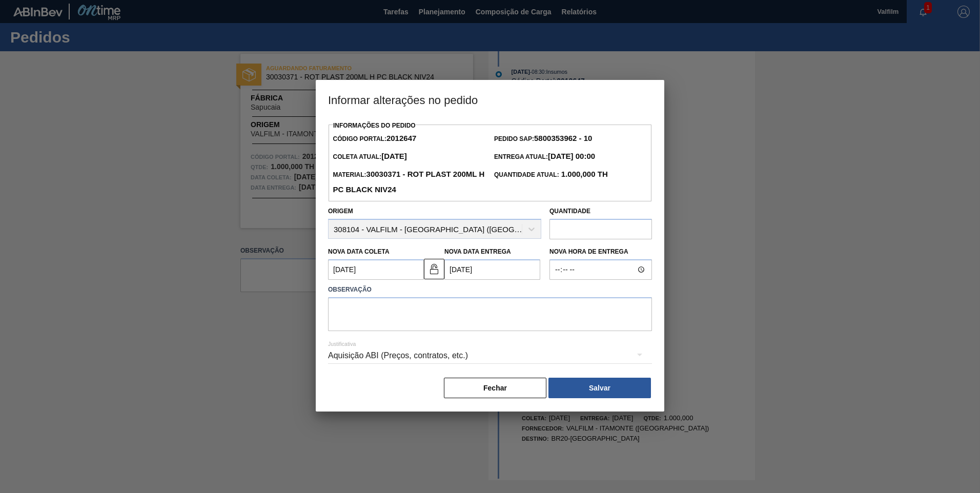 This screenshot has width=980, height=493. I want to click on img: unlocked, so click(434, 269).